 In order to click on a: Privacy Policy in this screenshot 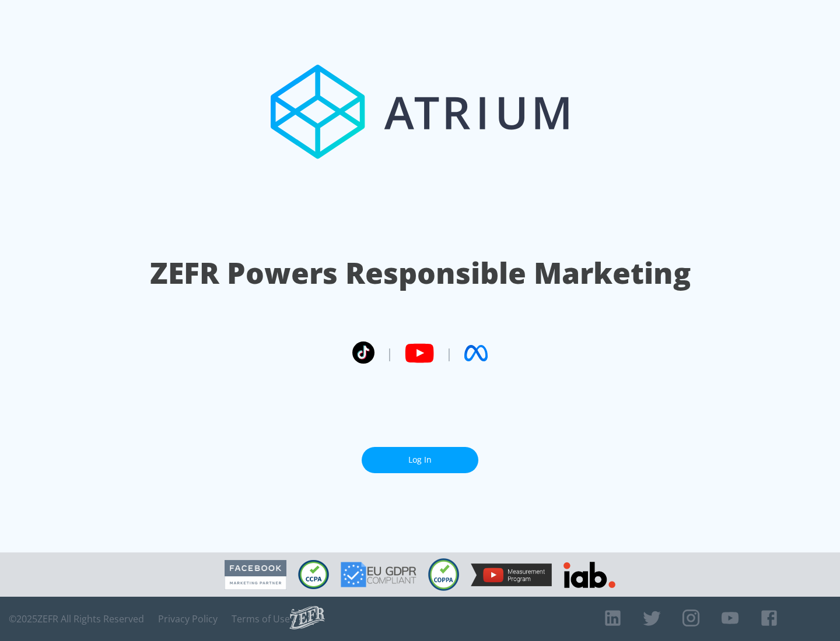, I will do `click(188, 619)`.